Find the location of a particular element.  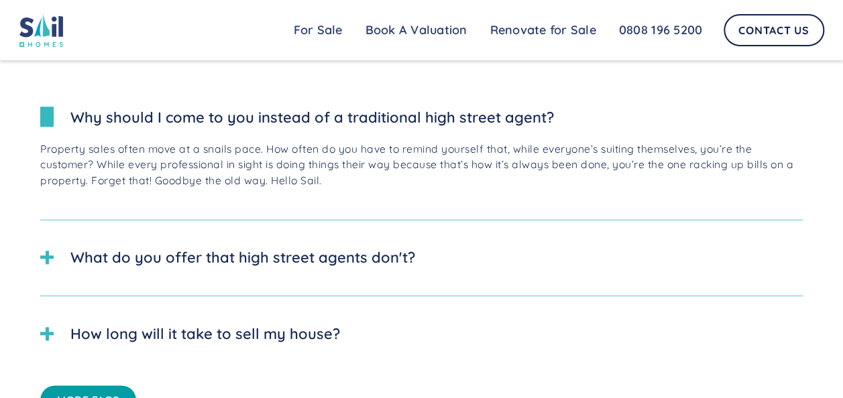

a: Book A Valuation is located at coordinates (416, 30).